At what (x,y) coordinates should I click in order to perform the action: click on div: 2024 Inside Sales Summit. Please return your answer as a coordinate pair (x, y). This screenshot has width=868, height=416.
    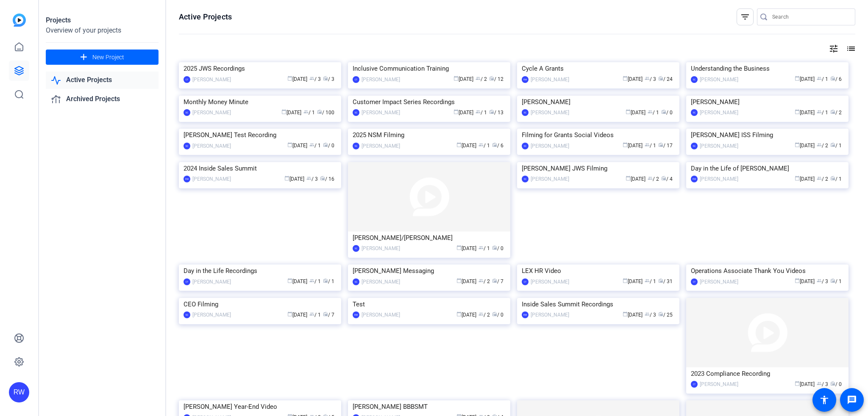
    Looking at the image, I should click on (260, 168).